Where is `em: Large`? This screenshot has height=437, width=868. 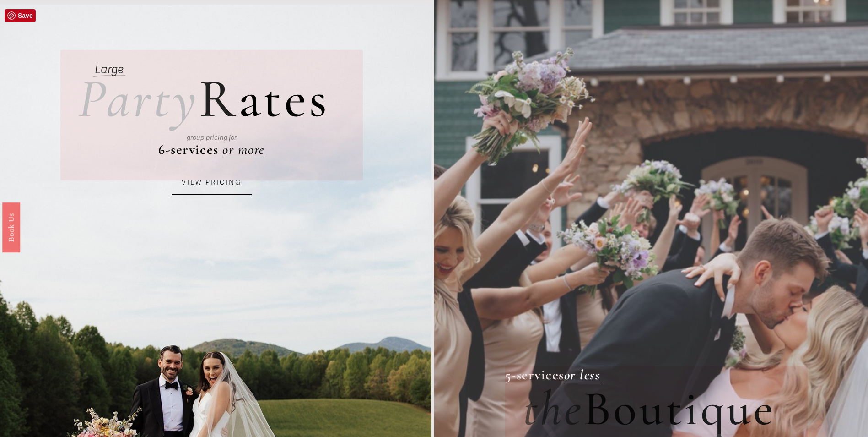 em: Large is located at coordinates (109, 69).